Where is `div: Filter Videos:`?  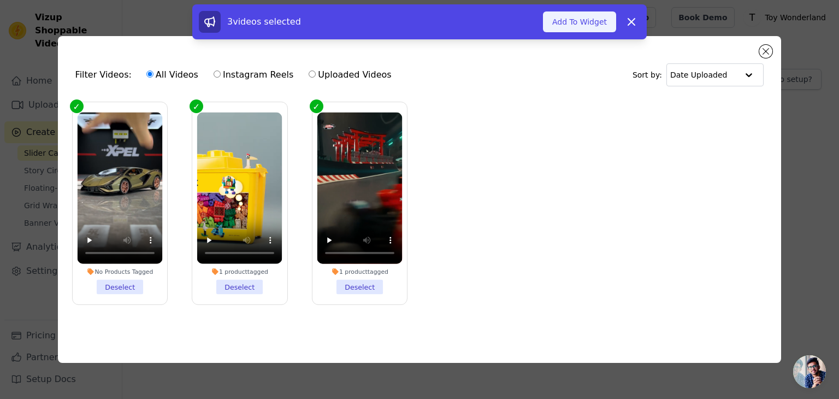
div: Filter Videos: is located at coordinates (236, 75).